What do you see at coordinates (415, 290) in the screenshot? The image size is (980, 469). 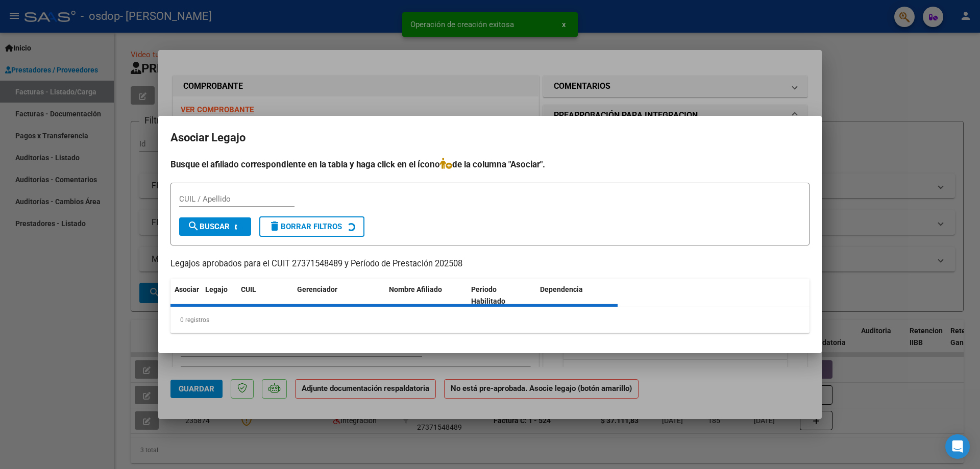 I see `span: Nombre Afiliado` at bounding box center [415, 290].